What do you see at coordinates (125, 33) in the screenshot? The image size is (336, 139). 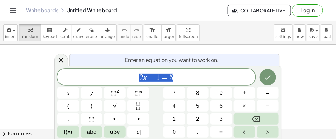 I see `button: undoundo` at bounding box center [125, 33].